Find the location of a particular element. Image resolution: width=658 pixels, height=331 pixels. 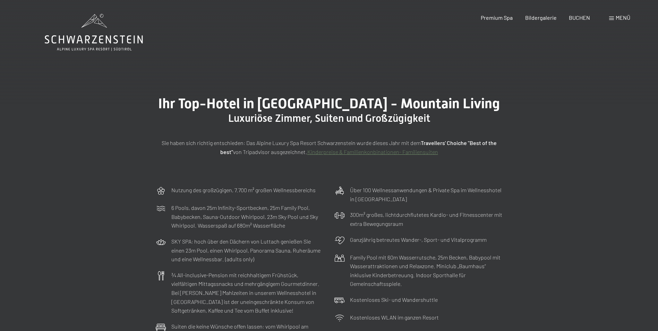

p: ¾ All-inclusive-Pension mit reichhaltigem Frühstück, vielfältigen Mittagssnacks und mehrgängigem ... is located at coordinates (248, 293).